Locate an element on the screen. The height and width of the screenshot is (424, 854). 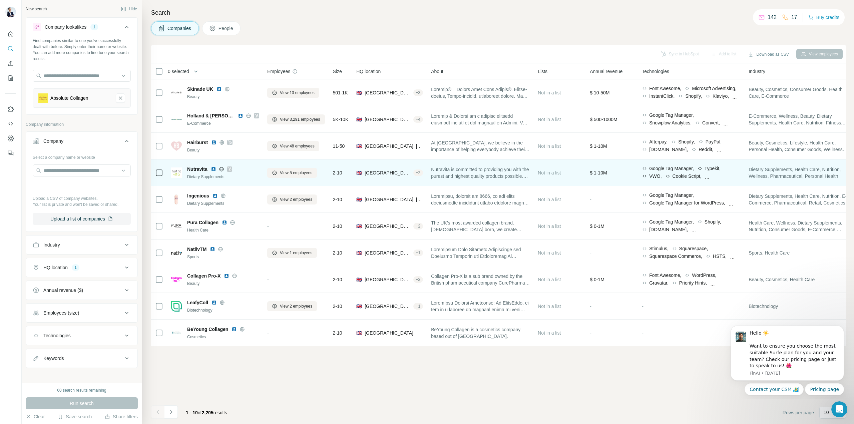
span: $ 0-1M is located at coordinates (597, 226).